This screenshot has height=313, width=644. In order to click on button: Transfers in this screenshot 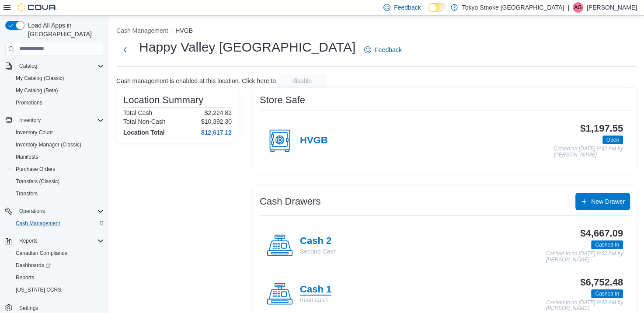, I will do `click(58, 193)`.